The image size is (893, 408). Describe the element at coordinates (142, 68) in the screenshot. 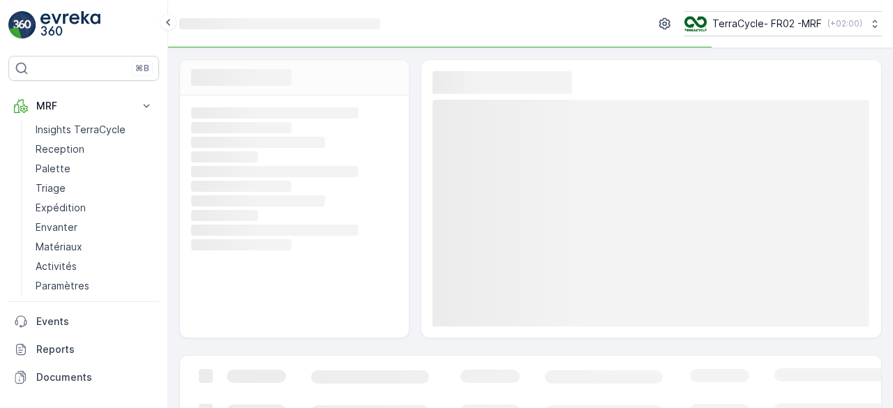

I see `p: ⌘B` at that location.